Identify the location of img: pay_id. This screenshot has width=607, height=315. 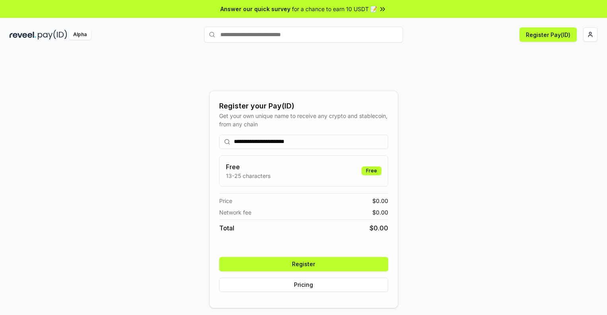
(53, 35).